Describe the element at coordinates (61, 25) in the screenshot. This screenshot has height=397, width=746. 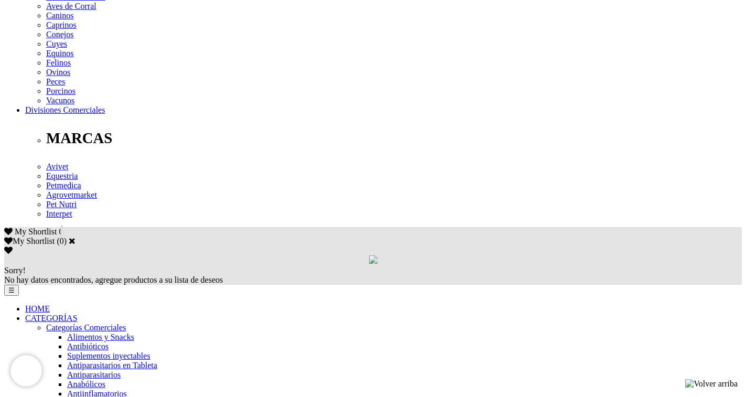
I see `a: Caprinos` at that location.